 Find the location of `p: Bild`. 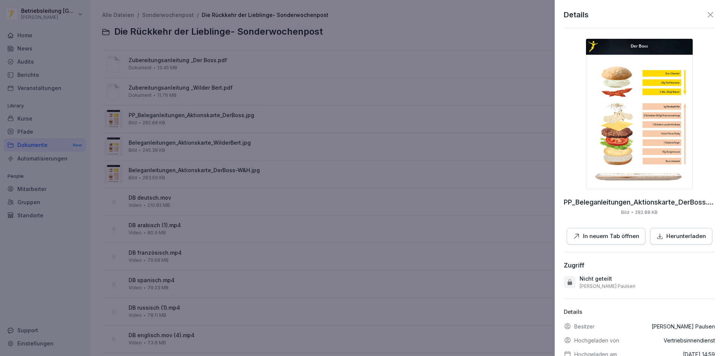

p: Bild is located at coordinates (625, 213).